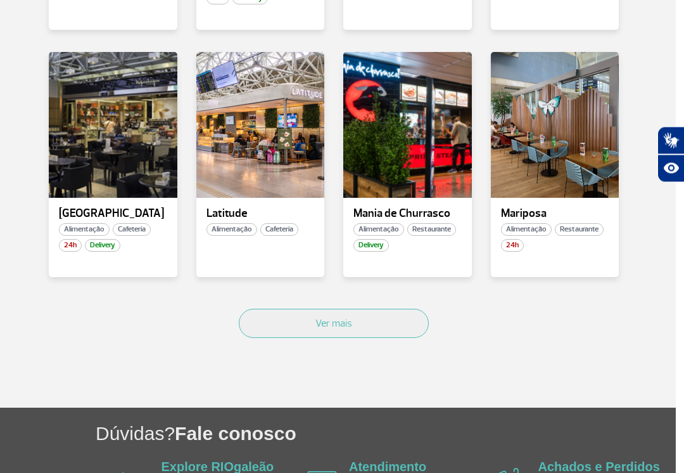 The height and width of the screenshot is (473, 684). Describe the element at coordinates (671, 155) in the screenshot. I see `div: Plugin de acessibilidade da Hand Talk.` at that location.